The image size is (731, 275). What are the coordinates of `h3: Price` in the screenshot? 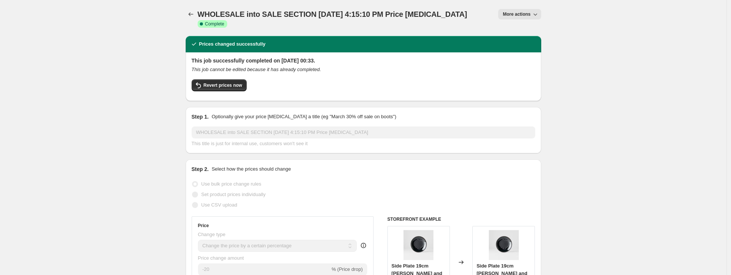 It's located at (203, 226).